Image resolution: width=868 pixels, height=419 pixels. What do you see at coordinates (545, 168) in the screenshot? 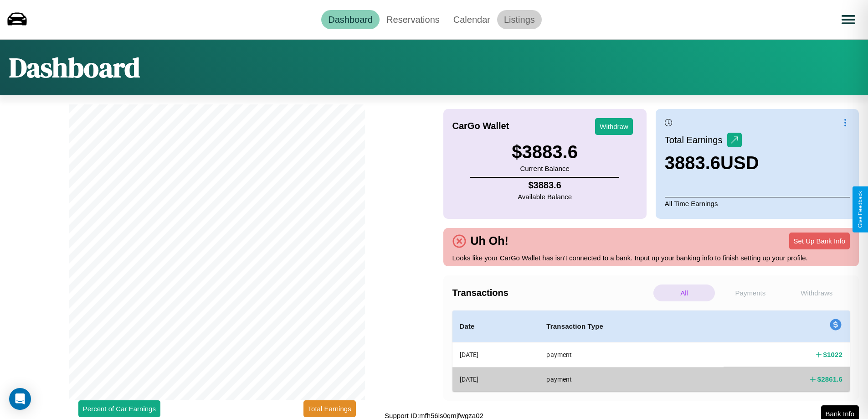
I see `p: Current Balance` at bounding box center [545, 168].